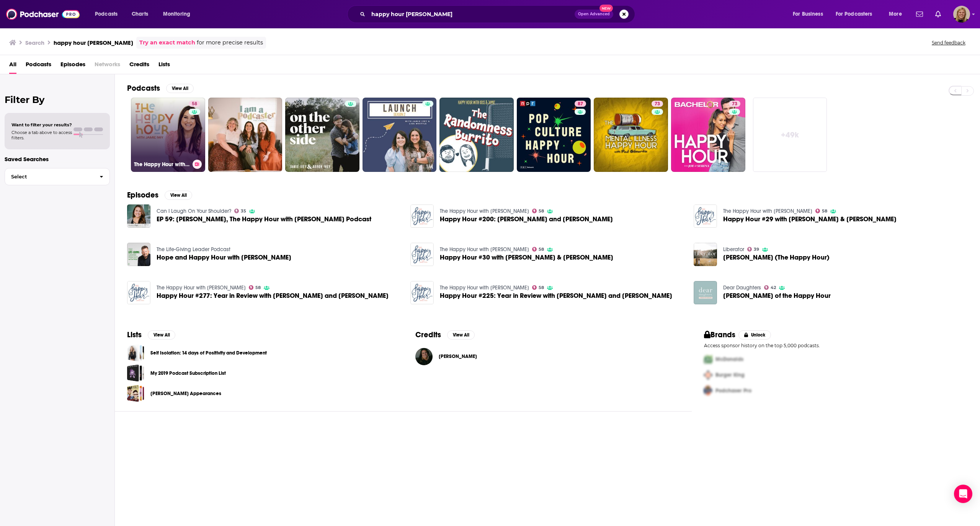 The height and width of the screenshot is (526, 980). What do you see at coordinates (708, 390) in the screenshot?
I see `img: Third Pro Logo` at bounding box center [708, 390].